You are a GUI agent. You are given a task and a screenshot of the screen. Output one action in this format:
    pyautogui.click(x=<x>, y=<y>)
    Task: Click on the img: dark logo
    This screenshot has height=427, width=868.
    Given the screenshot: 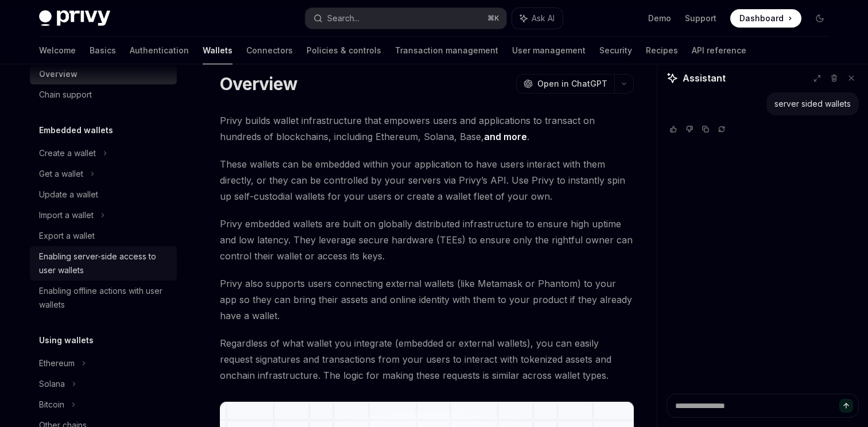 What is the action you would take?
    pyautogui.click(x=75, y=18)
    